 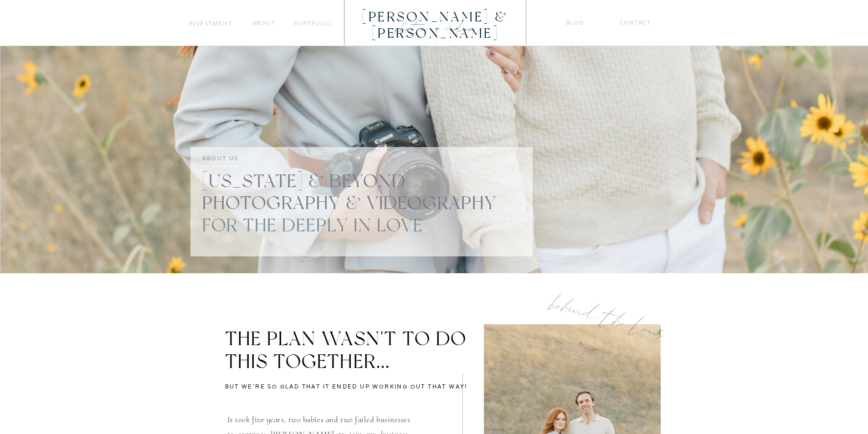 I want to click on a: about, so click(x=264, y=23).